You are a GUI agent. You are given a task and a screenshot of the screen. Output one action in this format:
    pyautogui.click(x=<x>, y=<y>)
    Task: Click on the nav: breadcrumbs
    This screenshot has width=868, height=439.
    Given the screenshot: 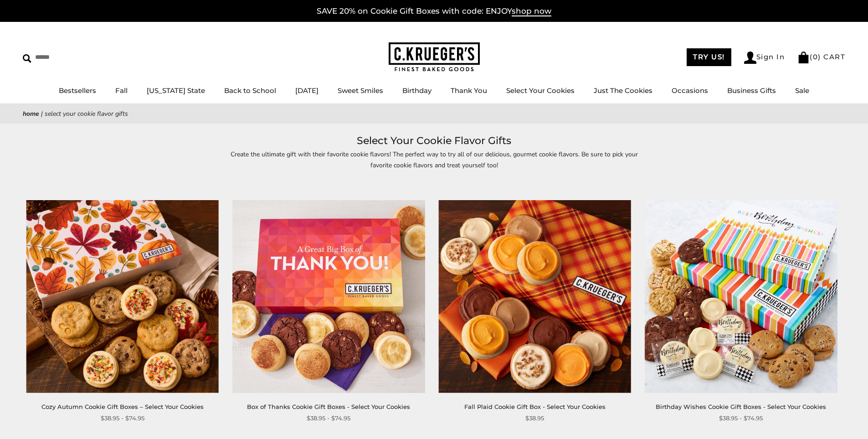 What is the action you would take?
    pyautogui.click(x=434, y=114)
    